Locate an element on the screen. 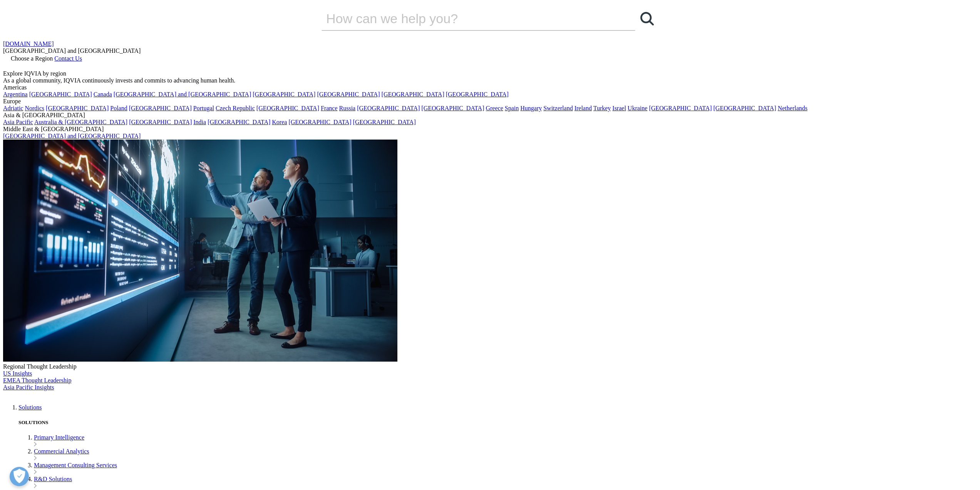 This screenshot has height=490, width=980. a: Hungary is located at coordinates (531, 108).